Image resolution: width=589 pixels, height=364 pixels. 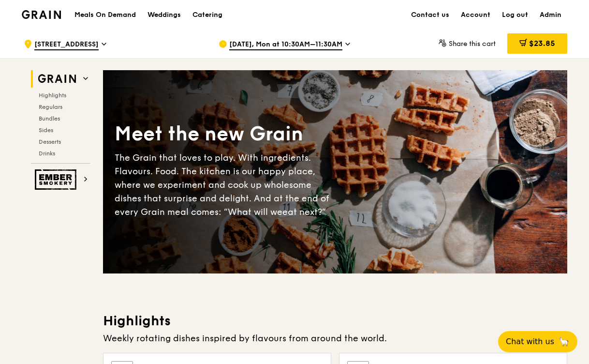 I want to click on span: $23.85, so click(x=542, y=43).